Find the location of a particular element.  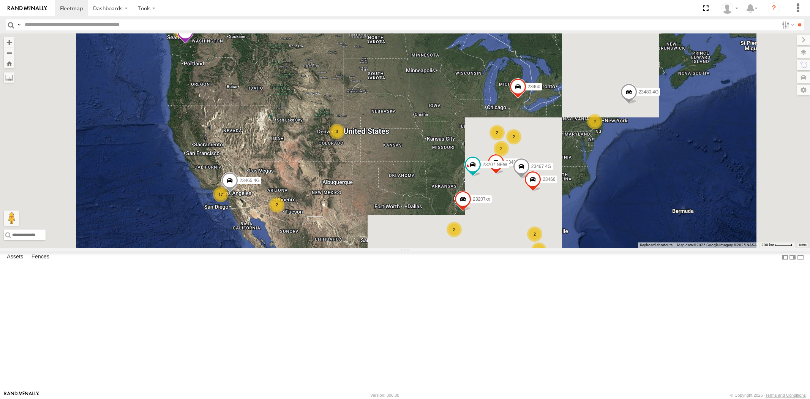

span: 23467 4G is located at coordinates (541, 167).